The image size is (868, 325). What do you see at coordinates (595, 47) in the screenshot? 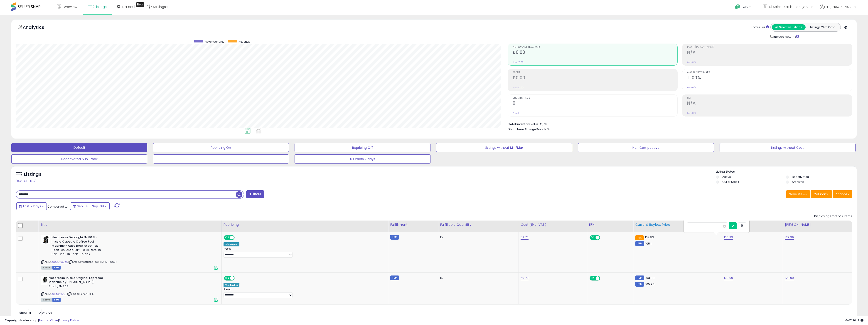
I see `span: Net Revenue (Exc. VAT)` at bounding box center [595, 47].